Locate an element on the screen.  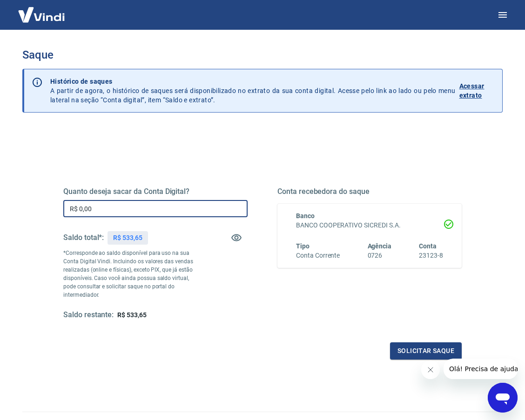
button: Solicitar saque is located at coordinates (426, 351).